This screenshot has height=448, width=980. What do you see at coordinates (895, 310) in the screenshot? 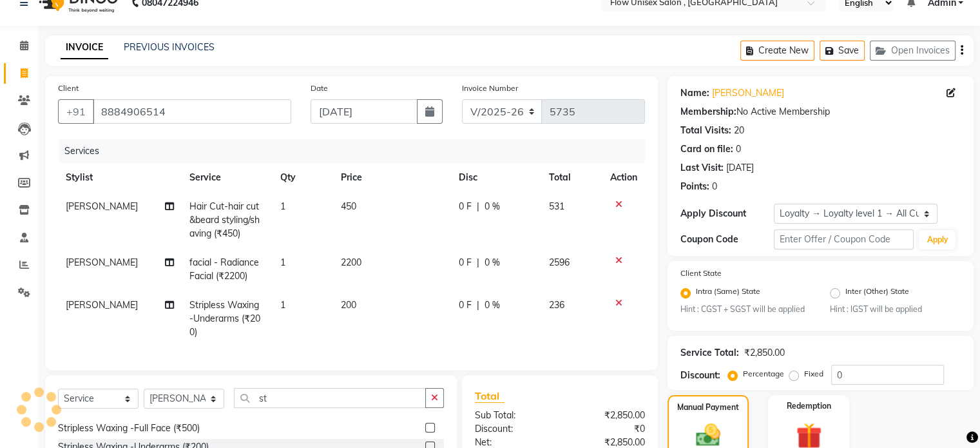
I see `small: Hint : IGST will be applied` at bounding box center [895, 310].